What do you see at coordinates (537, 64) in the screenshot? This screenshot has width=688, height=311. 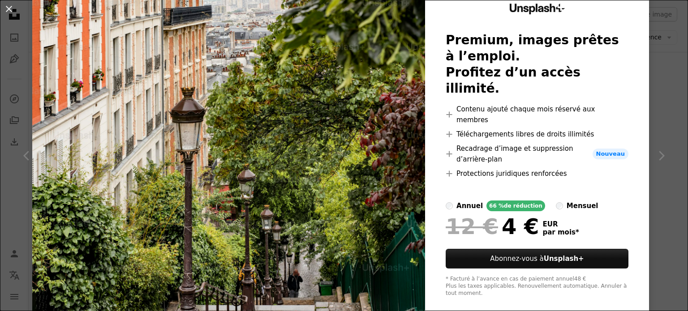 I see `h2: Premium, images prêtes à l’emploi. Profitez d’un accès illimité.` at bounding box center [537, 64].